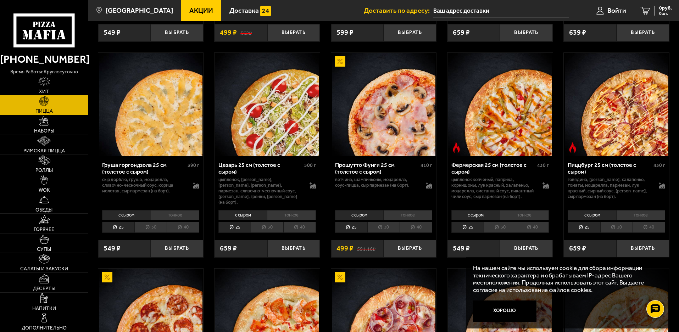 The image size is (679, 332). Describe the element at coordinates (383, 105) in the screenshot. I see `img: Прошутто Фунги 25 см (толстое с сыром)` at that location.